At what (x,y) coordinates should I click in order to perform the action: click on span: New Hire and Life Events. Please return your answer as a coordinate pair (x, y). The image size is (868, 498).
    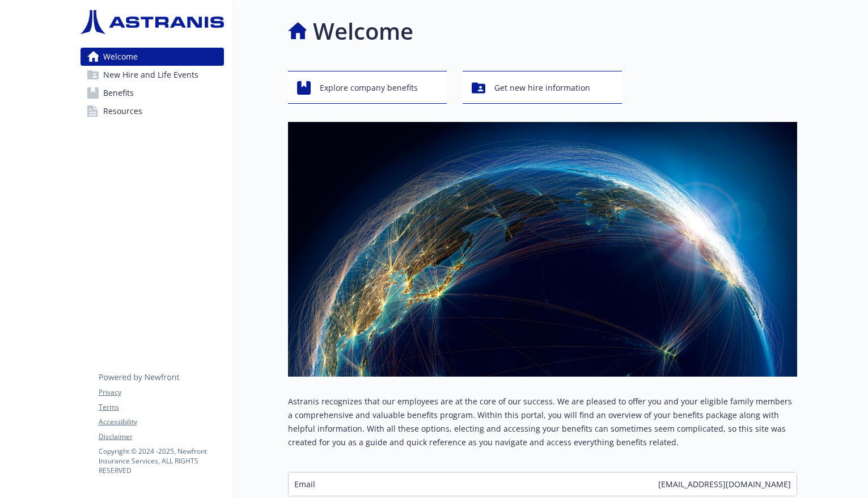
    Looking at the image, I should click on (151, 75).